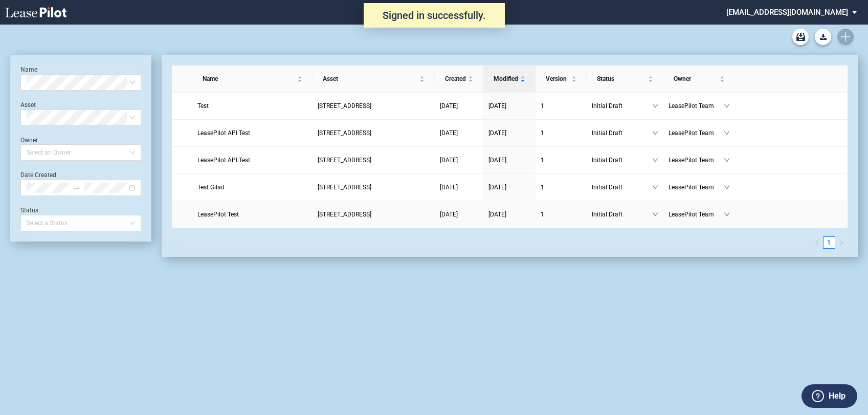 The height and width of the screenshot is (415, 868). I want to click on button: right, so click(841, 242).